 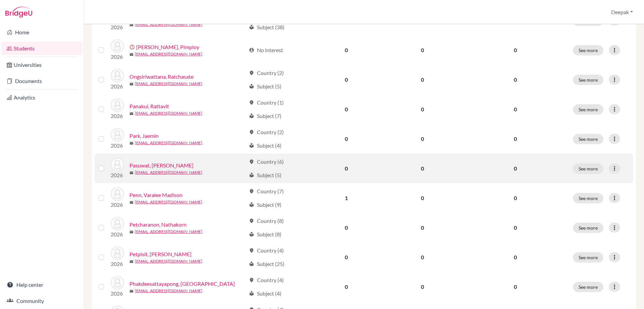 I want to click on img: Petcharanon, Nathakorn, so click(x=118, y=223).